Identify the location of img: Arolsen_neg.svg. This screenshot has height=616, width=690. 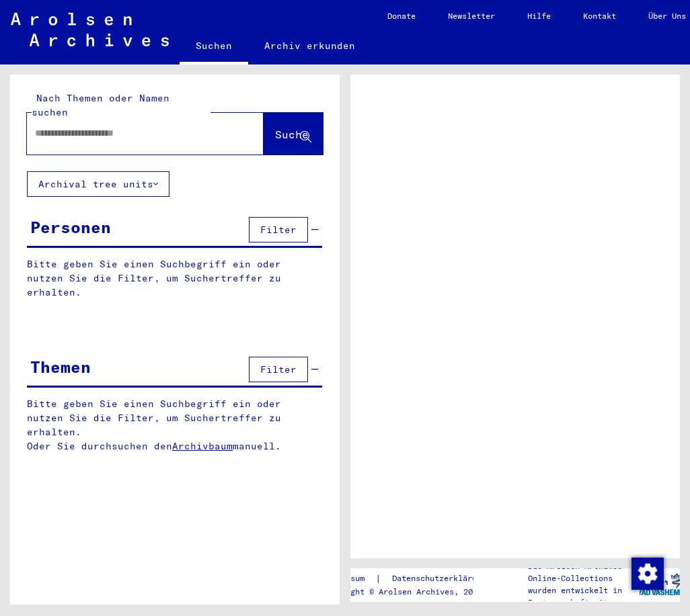
(89, 29).